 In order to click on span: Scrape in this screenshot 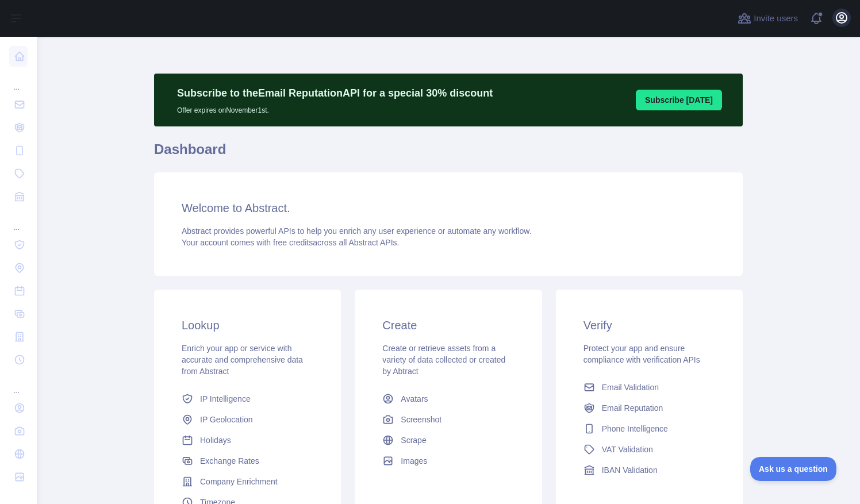, I will do `click(413, 440)`.